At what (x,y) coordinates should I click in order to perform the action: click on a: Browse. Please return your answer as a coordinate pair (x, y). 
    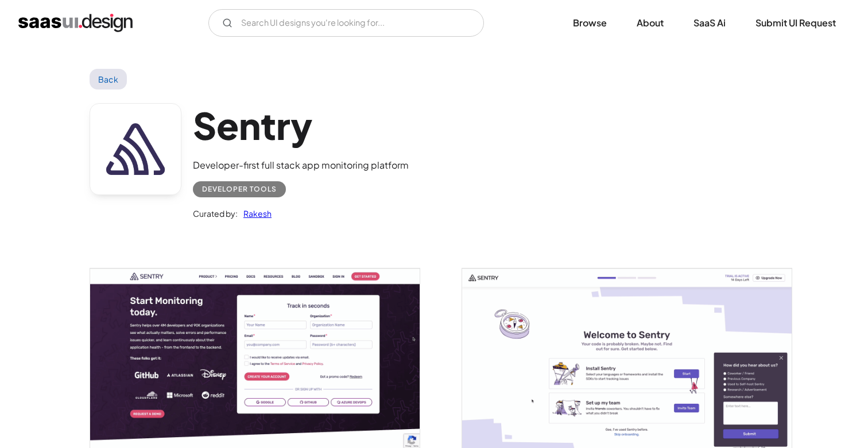
    Looking at the image, I should click on (590, 23).